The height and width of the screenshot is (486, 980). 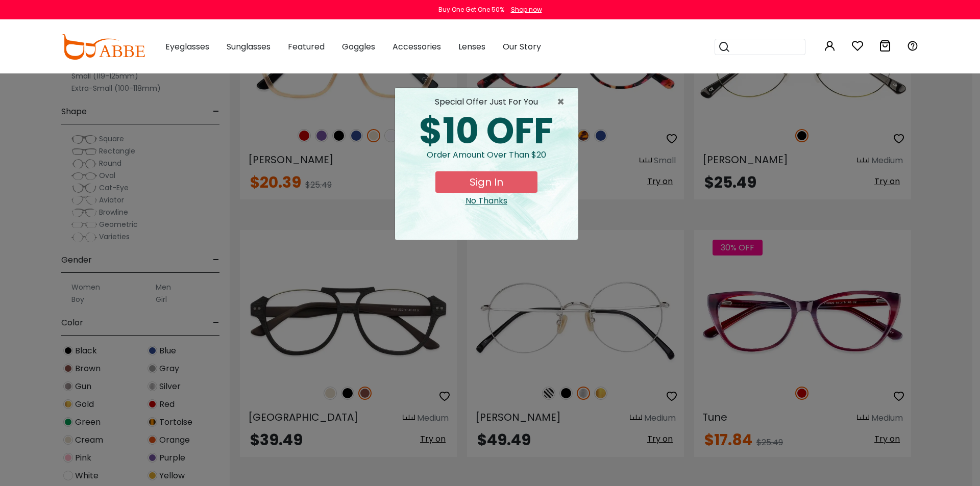 What do you see at coordinates (486, 182) in the screenshot?
I see `button: Sign In` at bounding box center [486, 182].